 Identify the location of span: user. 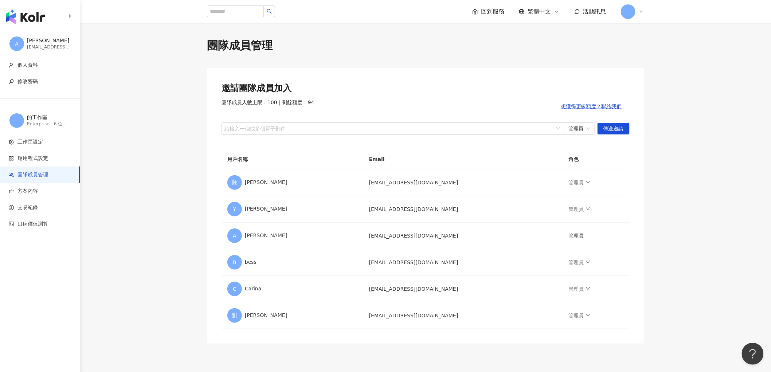
(11, 65).